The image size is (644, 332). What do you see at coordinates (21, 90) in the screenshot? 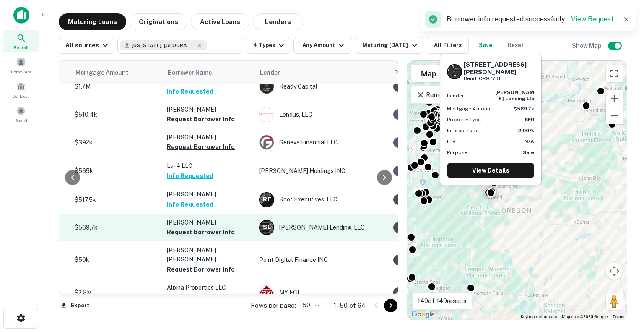
I see `a: Contacts` at bounding box center [21, 90].